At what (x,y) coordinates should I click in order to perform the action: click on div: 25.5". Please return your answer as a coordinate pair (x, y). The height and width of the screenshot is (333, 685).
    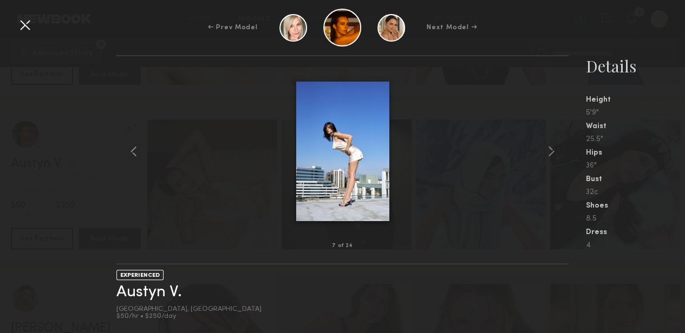
    Looking at the image, I should click on (635, 140).